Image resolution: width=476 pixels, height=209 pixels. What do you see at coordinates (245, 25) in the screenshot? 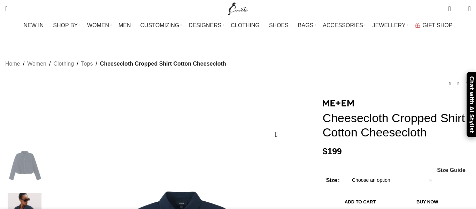
I see `span: CLOTHING` at bounding box center [245, 25].